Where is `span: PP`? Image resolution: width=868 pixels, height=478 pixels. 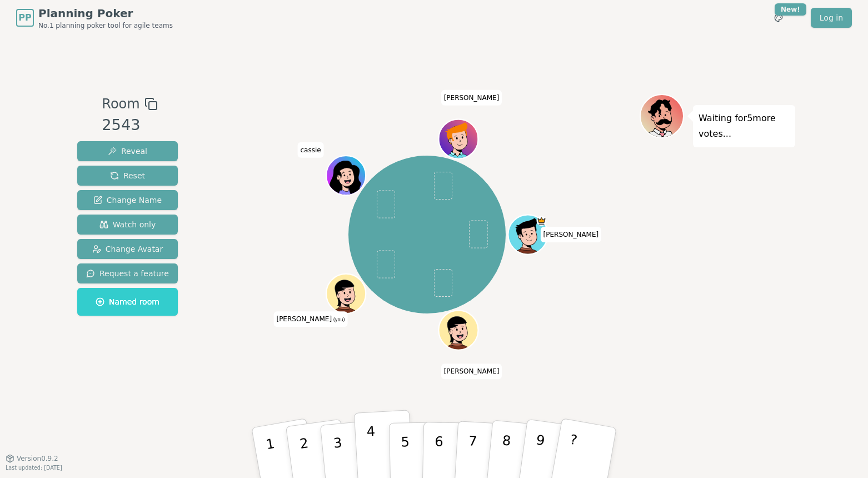 span: PP is located at coordinates (25, 18).